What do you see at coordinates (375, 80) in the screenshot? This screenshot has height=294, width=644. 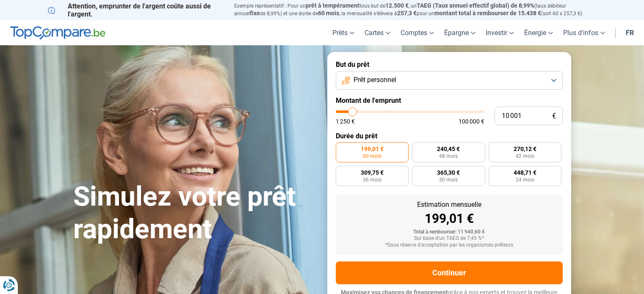 I see `span: Prêt personnel` at bounding box center [375, 80].